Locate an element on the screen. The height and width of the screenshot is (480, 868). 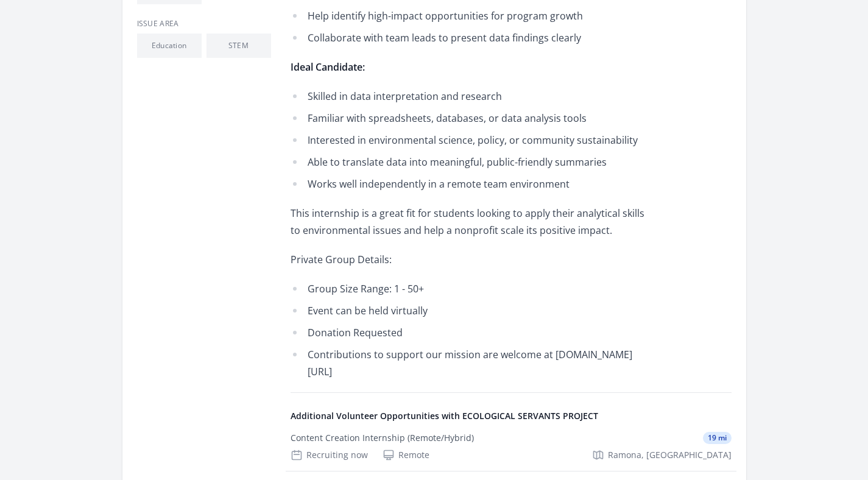
li: Education is located at coordinates (169, 46).